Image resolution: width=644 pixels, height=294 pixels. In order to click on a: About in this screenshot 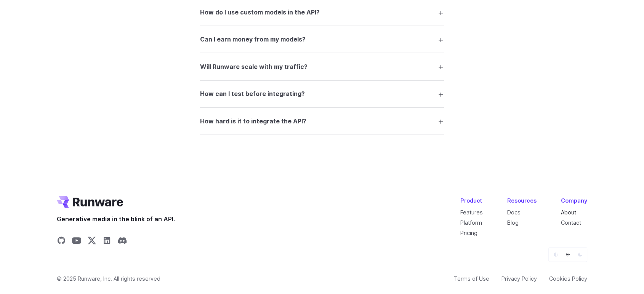, I will do `click(569, 212)`.